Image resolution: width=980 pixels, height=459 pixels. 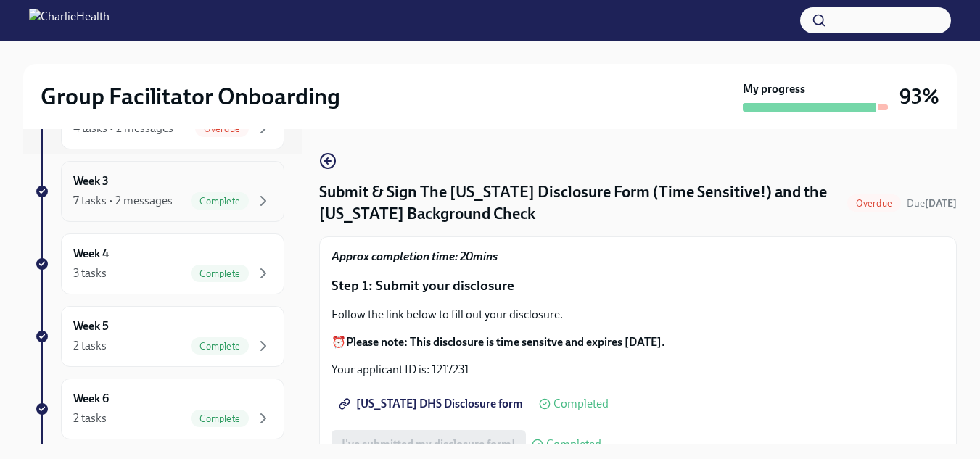 I want to click on a: Week 52 tasksComplete, so click(x=160, y=336).